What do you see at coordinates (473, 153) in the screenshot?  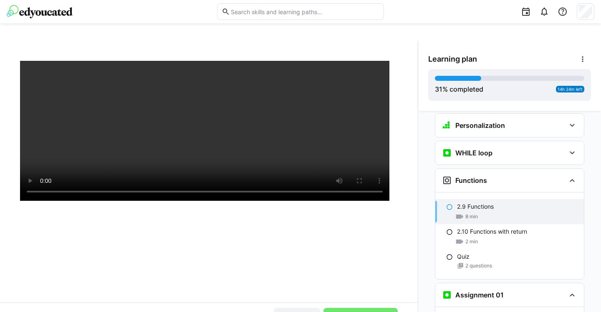 I see `h3: WHILE loop` at bounding box center [473, 153].